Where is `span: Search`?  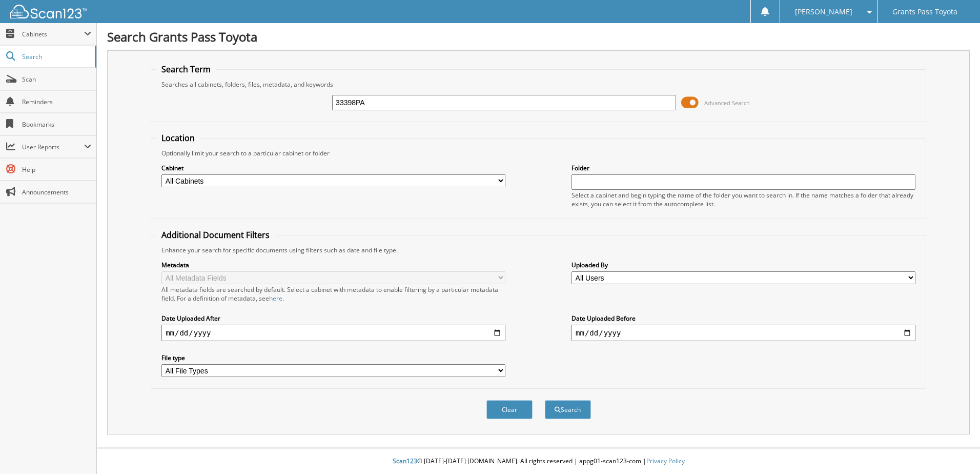
span: Search is located at coordinates (56, 56).